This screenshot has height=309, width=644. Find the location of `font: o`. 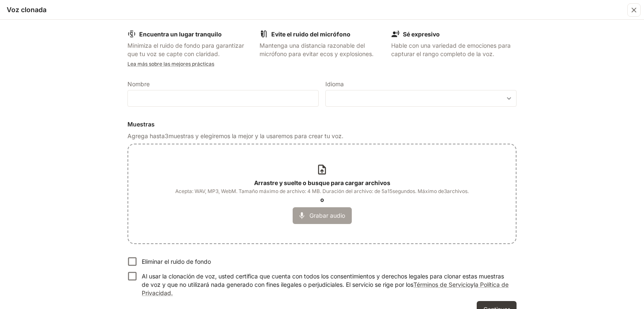

font: o is located at coordinates (322, 199).